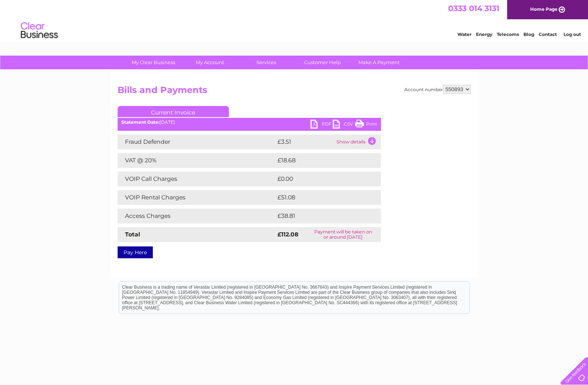 The height and width of the screenshot is (385, 588). What do you see at coordinates (294, 92) in the screenshot?
I see `h2: Bills and Payments` at bounding box center [294, 92].